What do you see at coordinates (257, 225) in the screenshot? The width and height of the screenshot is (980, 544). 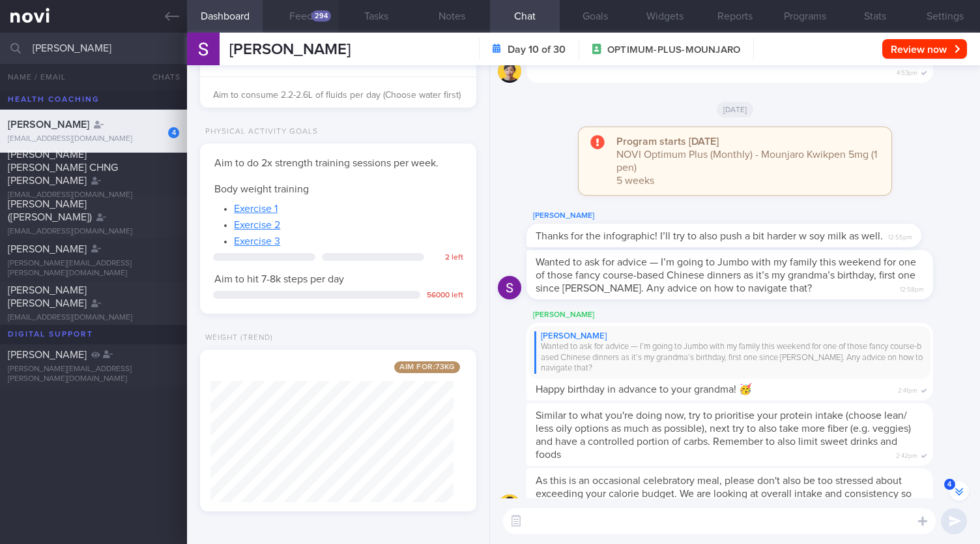 I see `a: Exercise 2` at bounding box center [257, 225].